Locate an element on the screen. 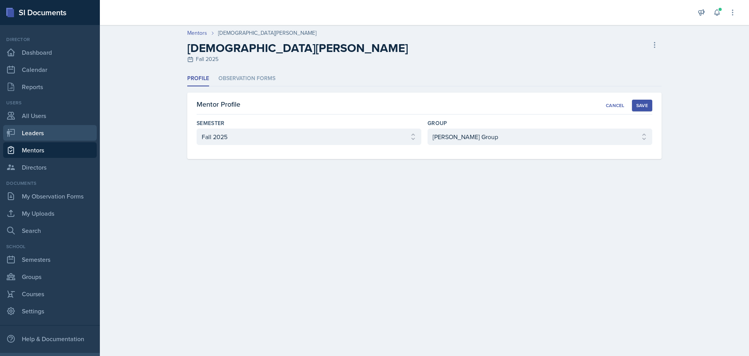  button: Cancel is located at coordinates (615, 105).